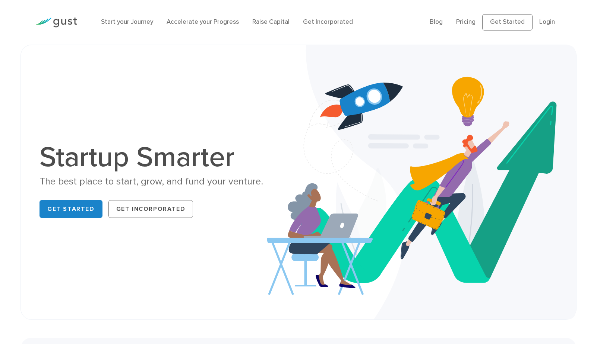 This screenshot has height=344, width=597. Describe the element at coordinates (436, 22) in the screenshot. I see `a: Blog` at that location.